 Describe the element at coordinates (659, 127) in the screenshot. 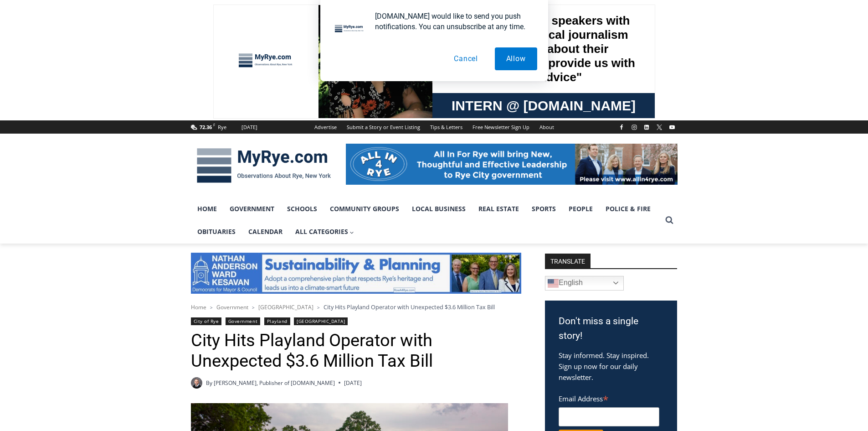

I see `a: X` at that location.